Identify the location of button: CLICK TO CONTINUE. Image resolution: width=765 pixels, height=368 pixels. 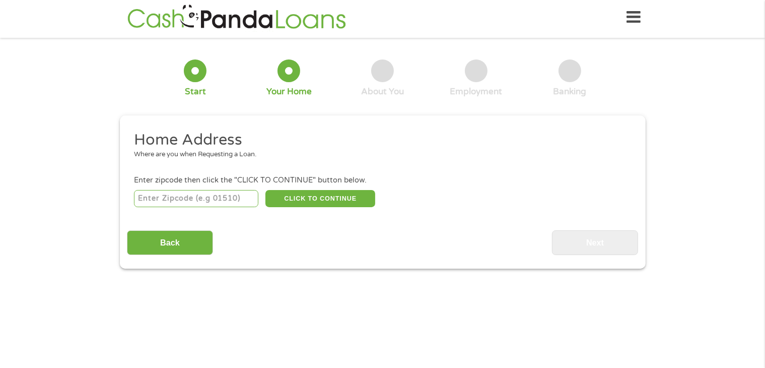
(320, 198).